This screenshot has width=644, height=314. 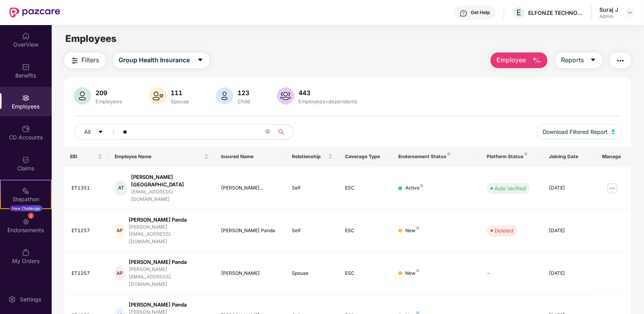 What do you see at coordinates (328, 101) in the screenshot?
I see `div: Employees+dependents` at bounding box center [328, 101].